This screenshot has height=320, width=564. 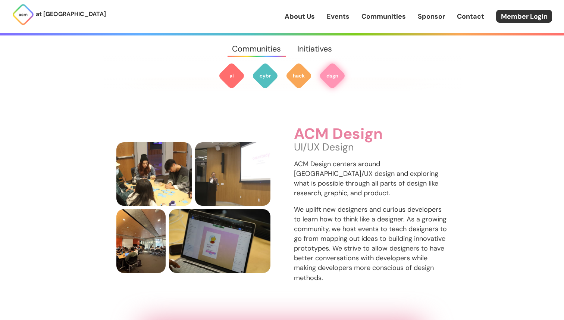 I want to click on img: ACM Design, so click(x=332, y=76).